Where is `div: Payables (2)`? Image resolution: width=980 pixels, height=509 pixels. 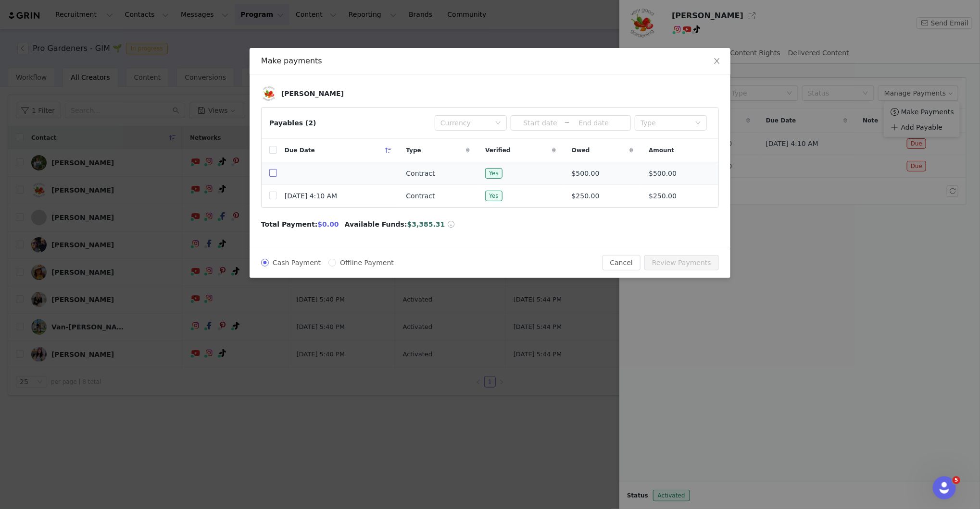
div: Payables (2) is located at coordinates (293, 123).